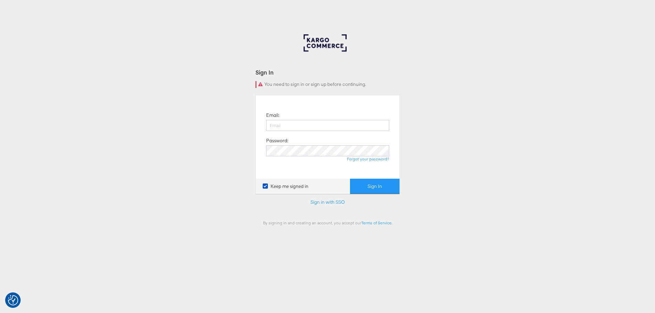 The width and height of the screenshot is (655, 313). Describe the element at coordinates (328, 202) in the screenshot. I see `a: Sign in with SSO` at that location.